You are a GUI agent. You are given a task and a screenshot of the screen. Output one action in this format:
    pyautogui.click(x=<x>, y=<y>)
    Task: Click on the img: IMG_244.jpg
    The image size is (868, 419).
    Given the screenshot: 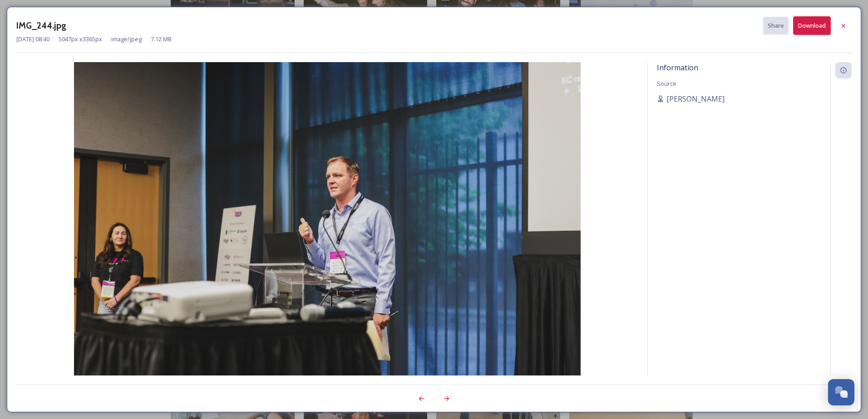 What is the action you would take?
    pyautogui.click(x=327, y=231)
    